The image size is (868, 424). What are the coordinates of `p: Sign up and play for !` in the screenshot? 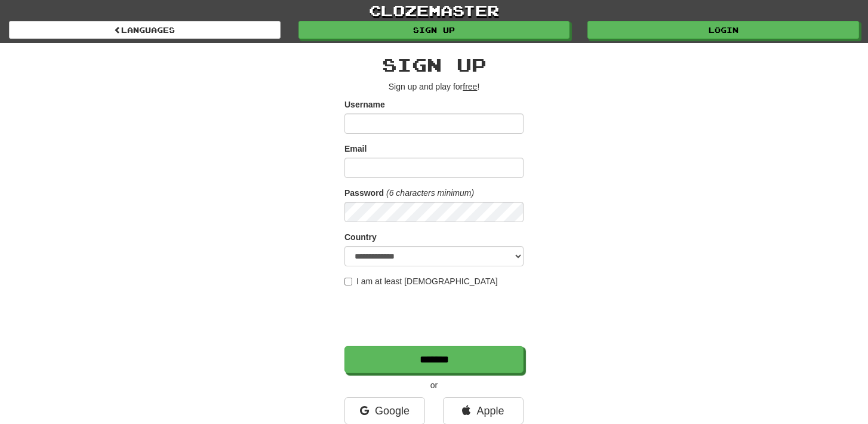 It's located at (434, 87).